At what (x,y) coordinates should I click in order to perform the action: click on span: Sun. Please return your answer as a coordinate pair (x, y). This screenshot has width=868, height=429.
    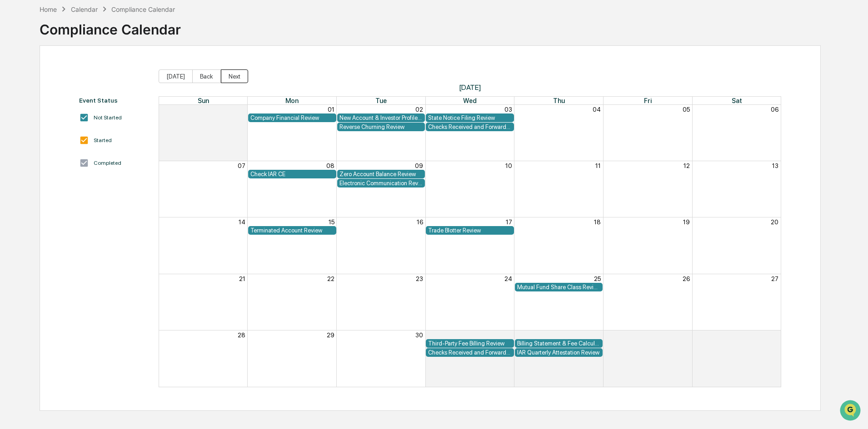
    Looking at the image, I should click on (203, 100).